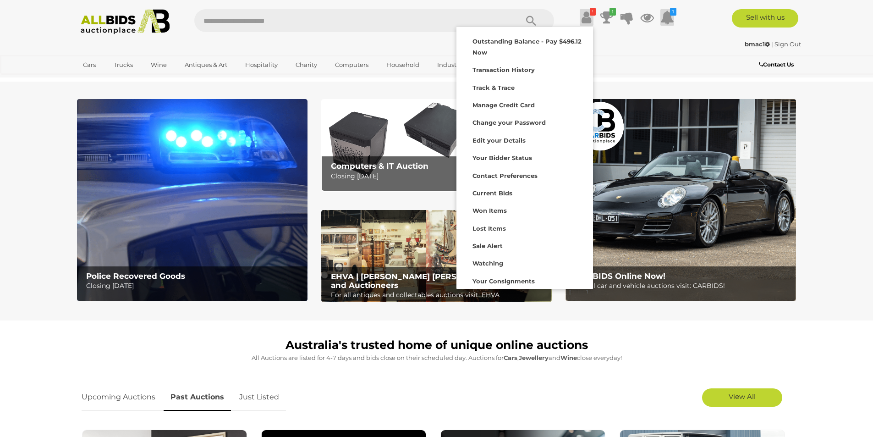 Image resolution: width=873 pixels, height=437 pixels. Describe the element at coordinates (504, 281) in the screenshot. I see `strong: Your Consignments` at that location.